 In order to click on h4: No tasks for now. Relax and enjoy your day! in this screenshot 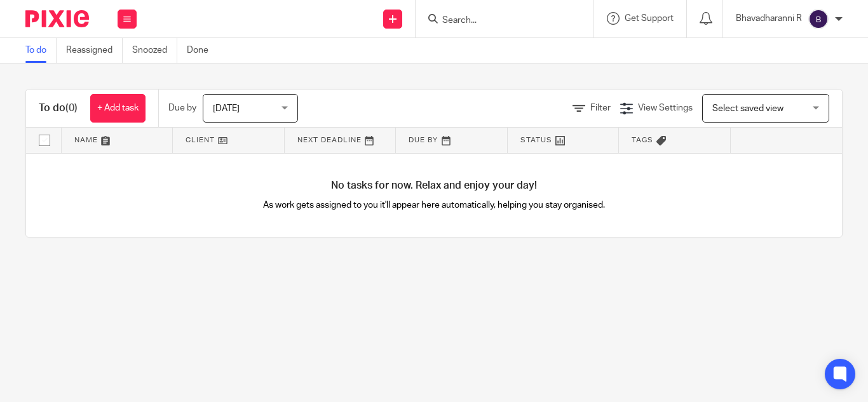, I will do `click(434, 186)`.